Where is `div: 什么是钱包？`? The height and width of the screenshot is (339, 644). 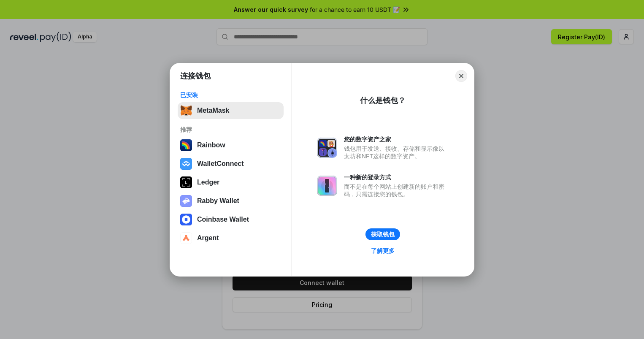
div: 什么是钱包？ is located at coordinates (383, 100).